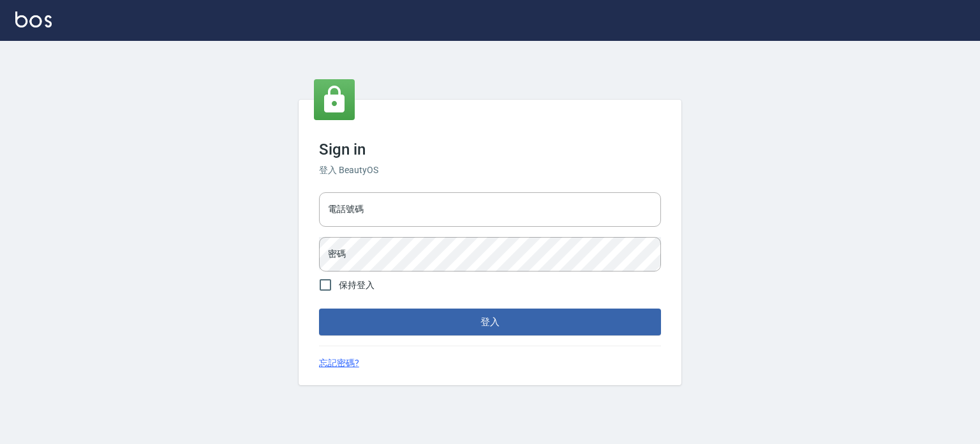 This screenshot has width=980, height=444. I want to click on h3: Sign in, so click(490, 149).